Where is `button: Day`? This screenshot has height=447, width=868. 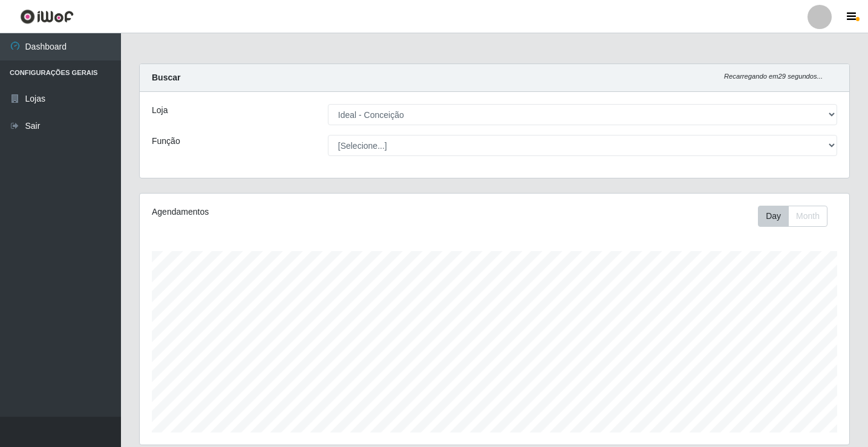 button: Day is located at coordinates (773, 216).